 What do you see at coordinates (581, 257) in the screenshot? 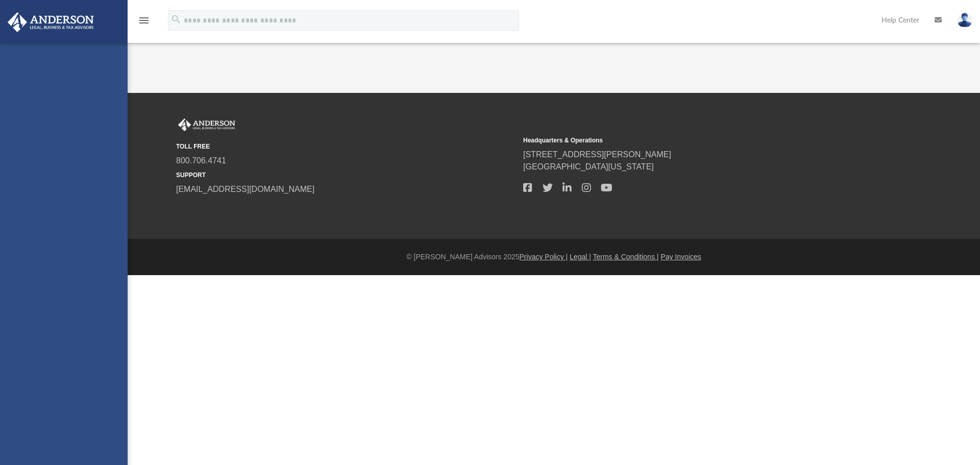
I see `a: Legal |` at bounding box center [581, 257].